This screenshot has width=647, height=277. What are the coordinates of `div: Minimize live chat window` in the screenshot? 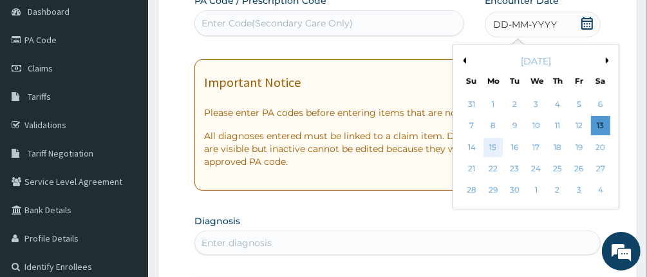 It's located at (226, 22).